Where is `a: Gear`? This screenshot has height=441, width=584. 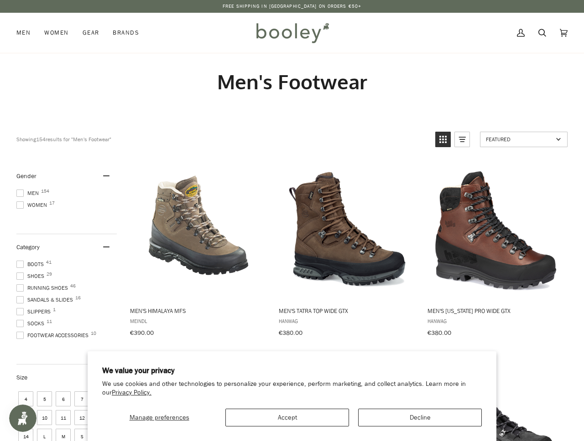
a: Gear is located at coordinates (91, 33).